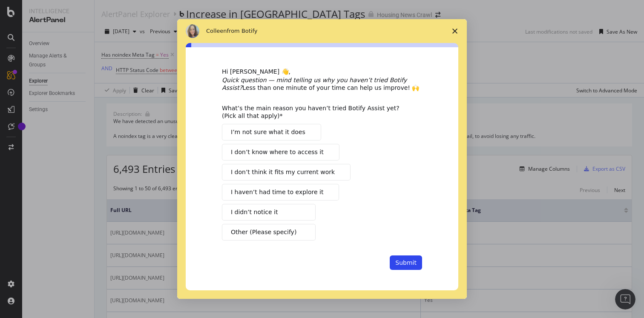 The image size is (644, 318). I want to click on span: Close survey, so click(455, 31).